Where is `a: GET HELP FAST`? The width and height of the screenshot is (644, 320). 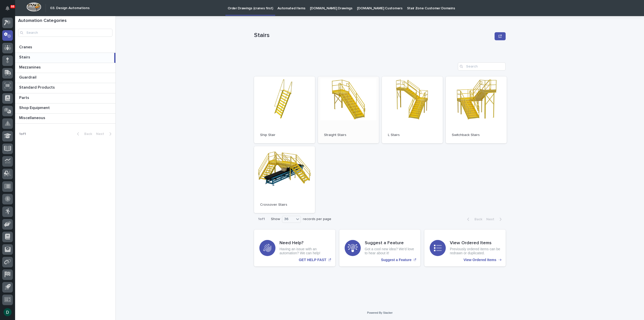 a: GET HELP FAST is located at coordinates (295, 248).